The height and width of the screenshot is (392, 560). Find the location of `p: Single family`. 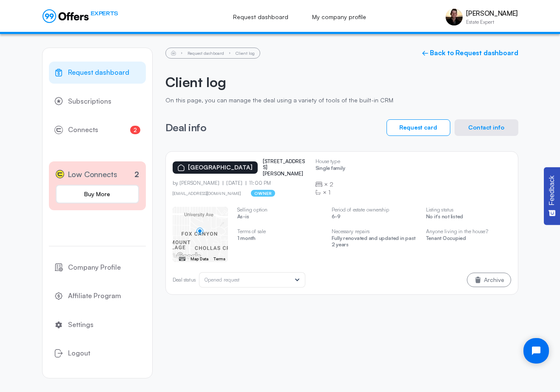

p: Single family is located at coordinates (330, 169).